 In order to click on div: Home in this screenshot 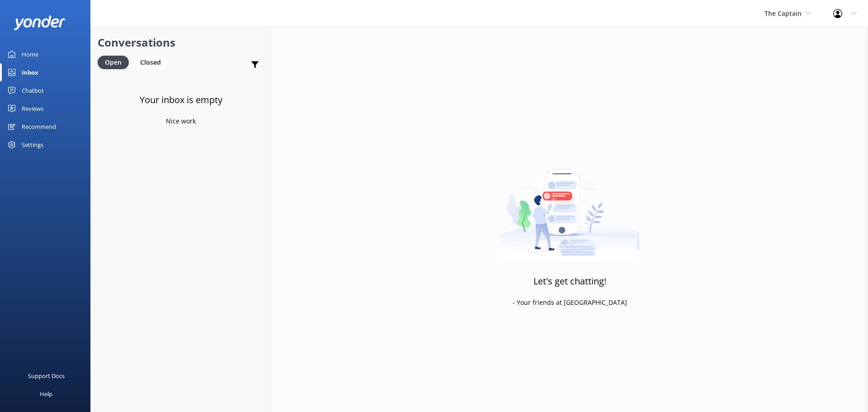, I will do `click(30, 55)`.